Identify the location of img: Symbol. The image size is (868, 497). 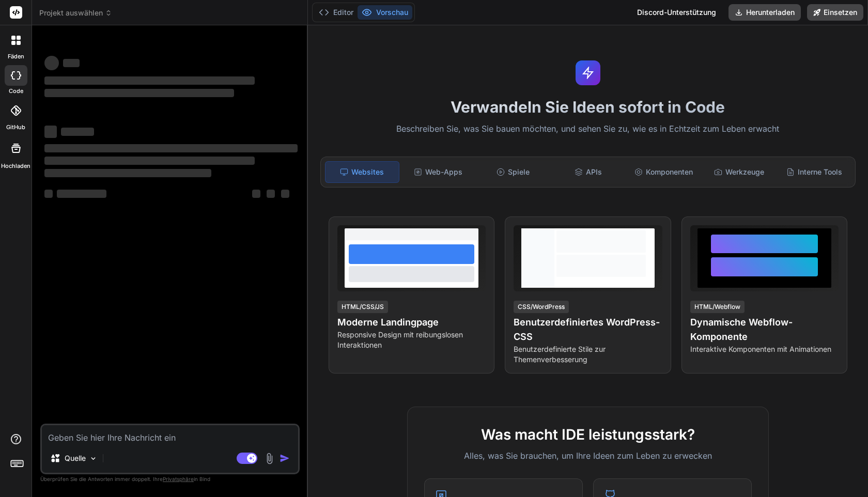
(285, 458).